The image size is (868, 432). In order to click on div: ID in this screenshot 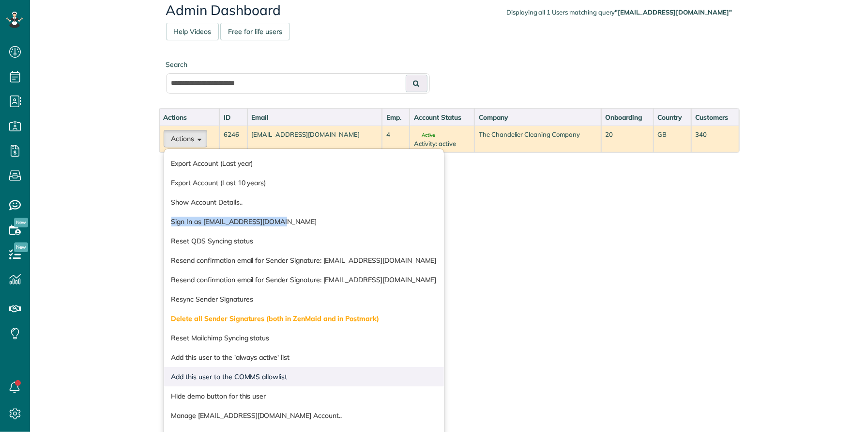, I will do `click(233, 117)`.